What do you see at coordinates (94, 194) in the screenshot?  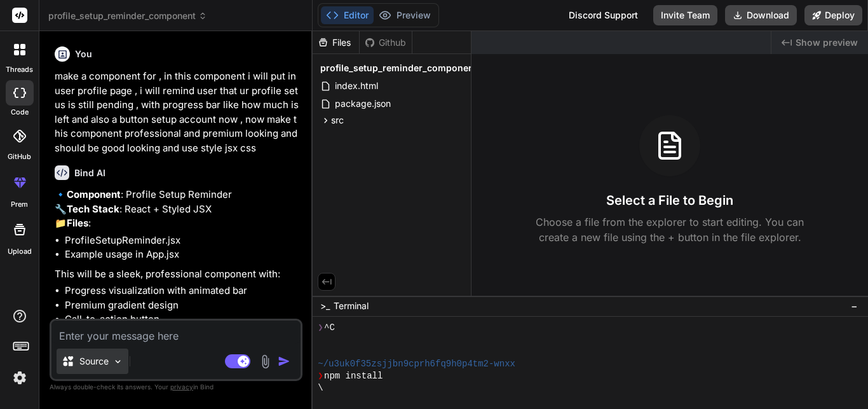 I see `strong: Component` at bounding box center [94, 194].